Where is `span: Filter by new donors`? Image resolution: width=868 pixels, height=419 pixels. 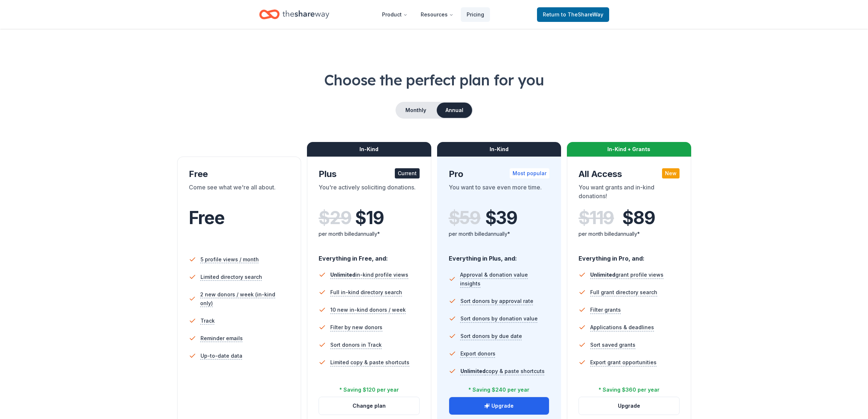 span: Filter by new donors is located at coordinates (356, 327).